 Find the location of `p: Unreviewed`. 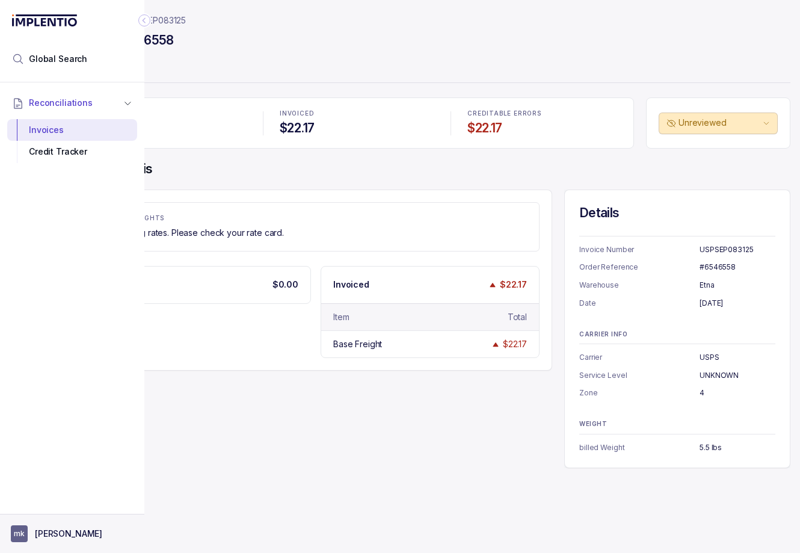

p: Unreviewed is located at coordinates (719, 123).